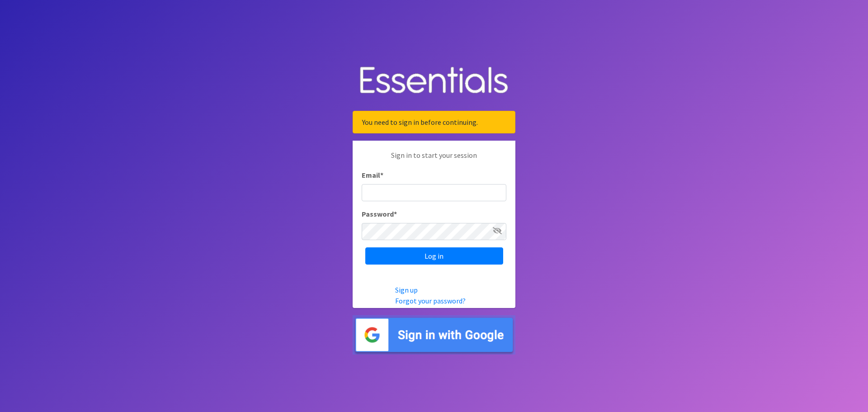 The width and height of the screenshot is (868, 412). Describe the element at coordinates (380, 214) in the screenshot. I see `label: Password` at that location.